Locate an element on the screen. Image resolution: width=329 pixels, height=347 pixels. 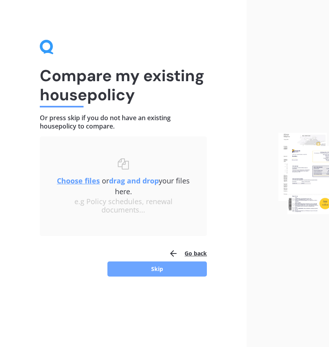
img: files.webp is located at coordinates (303, 173).